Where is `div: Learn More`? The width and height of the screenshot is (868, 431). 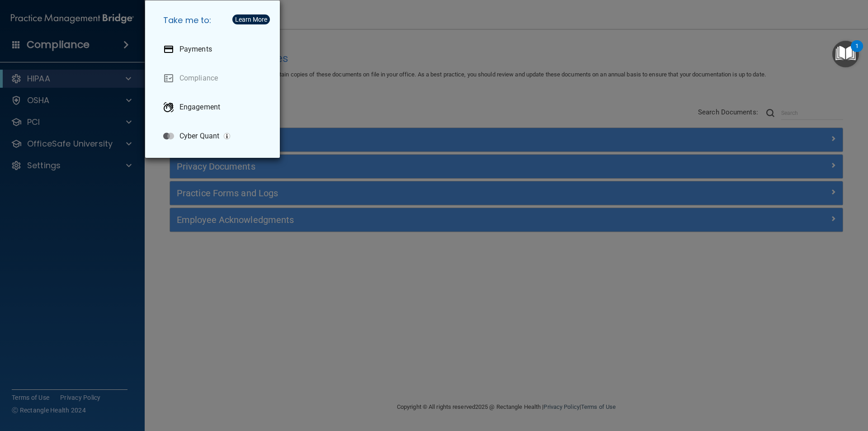
div: Learn More is located at coordinates (251, 20).